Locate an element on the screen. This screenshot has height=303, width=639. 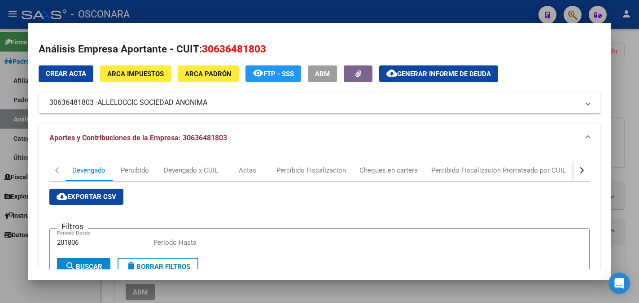
div: Open Intercom Messenger is located at coordinates (619, 284).